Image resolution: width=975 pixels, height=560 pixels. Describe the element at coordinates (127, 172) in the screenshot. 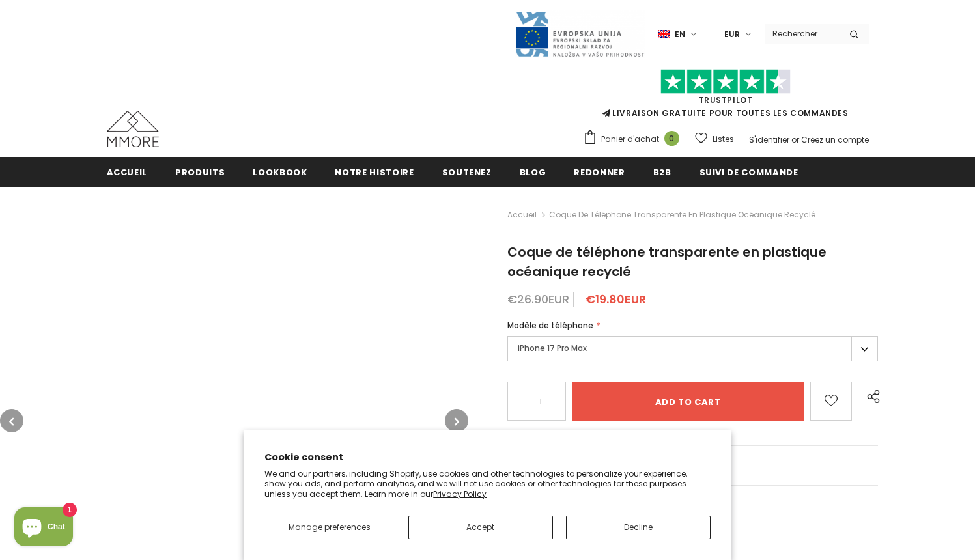

I see `span: Accueil` at that location.